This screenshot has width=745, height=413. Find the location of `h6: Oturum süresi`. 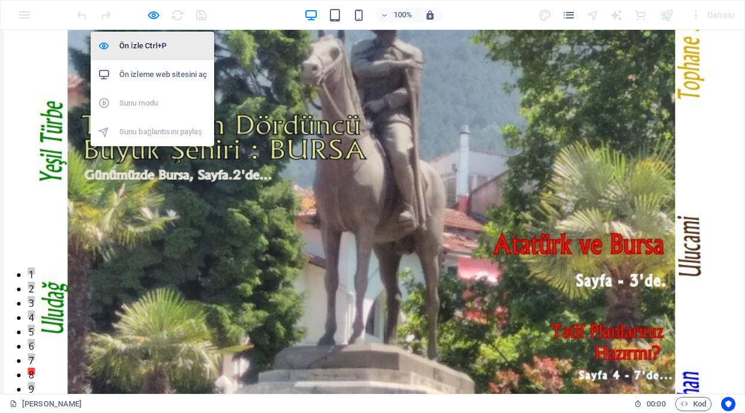

h6: Oturum süresi is located at coordinates (650, 404).